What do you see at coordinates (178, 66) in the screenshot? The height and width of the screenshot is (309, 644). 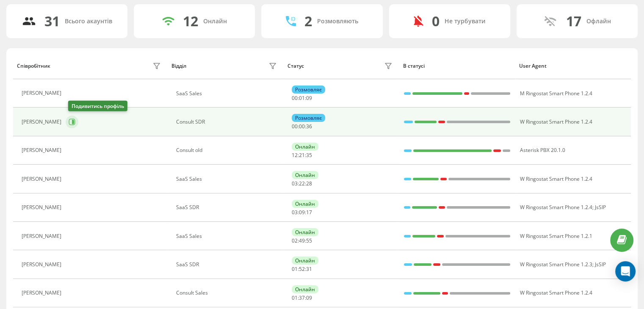 I see `div: Відділ` at bounding box center [178, 66].